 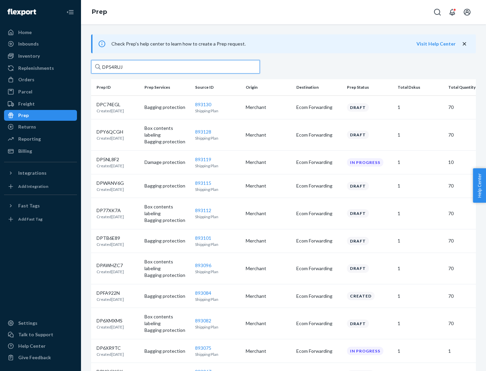 What do you see at coordinates (29, 206) in the screenshot?
I see `div: Fast Tags` at bounding box center [29, 206].